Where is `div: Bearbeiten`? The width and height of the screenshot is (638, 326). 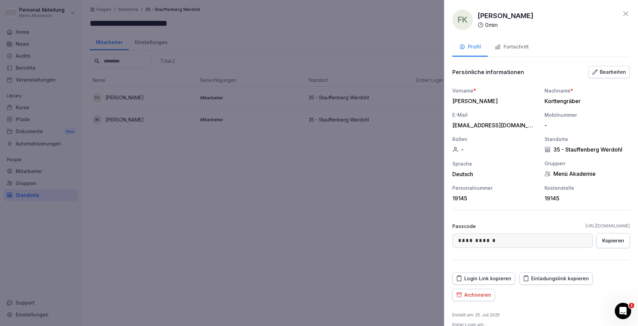 div: Bearbeiten is located at coordinates (609, 72).